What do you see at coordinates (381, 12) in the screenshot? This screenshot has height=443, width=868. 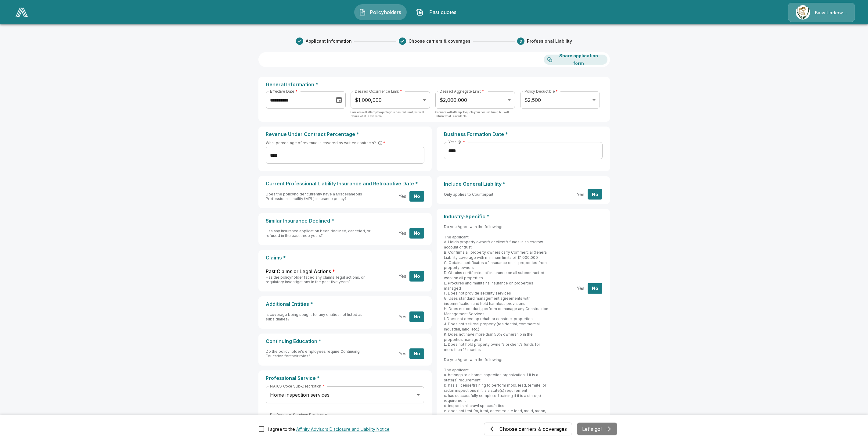 I see `a: Policyholders IconPolicyholders` at bounding box center [381, 12].